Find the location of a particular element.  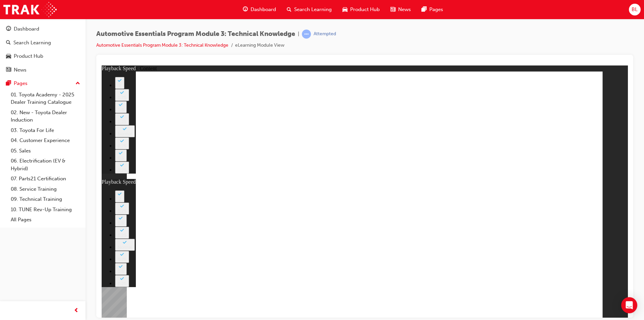

a: Trak is located at coordinates (30, 9).